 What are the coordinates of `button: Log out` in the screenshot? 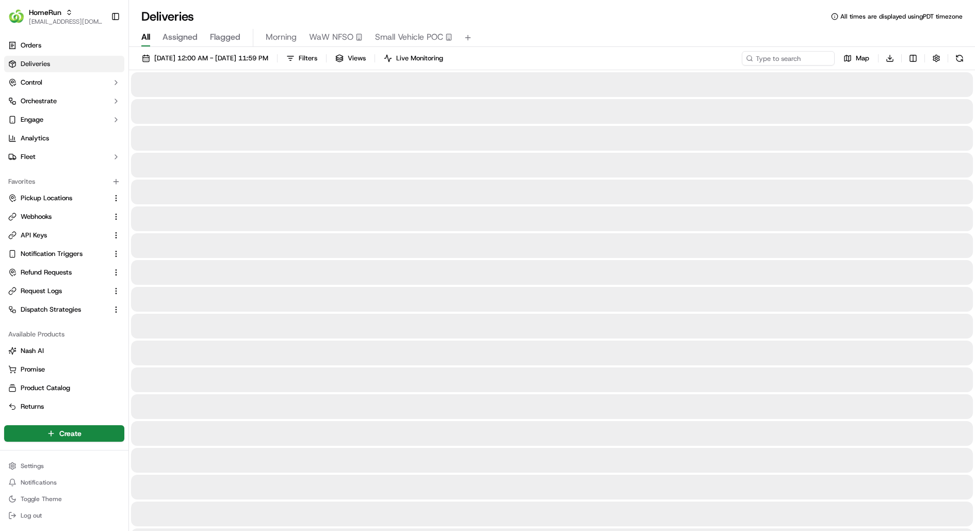 It's located at (64, 515).